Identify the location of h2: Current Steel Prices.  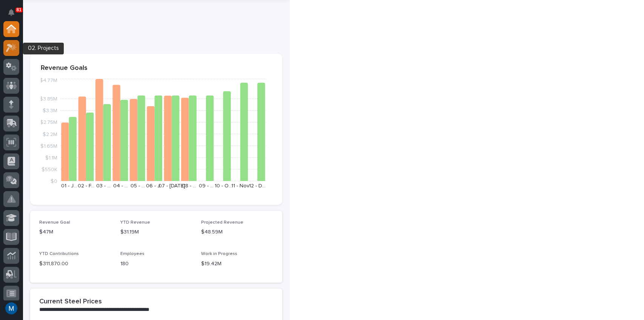
(70, 302).